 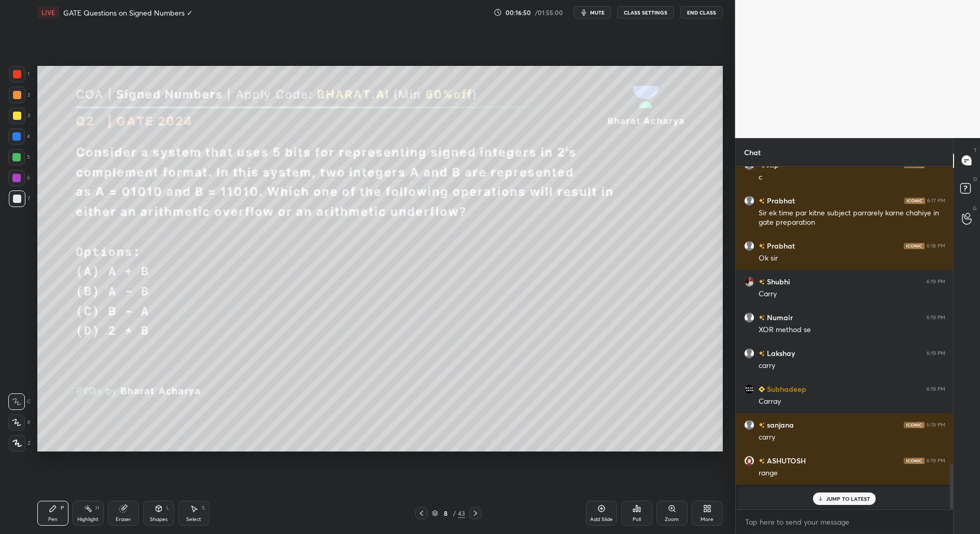 What do you see at coordinates (19, 157) in the screenshot?
I see `div: 5` at bounding box center [19, 157].